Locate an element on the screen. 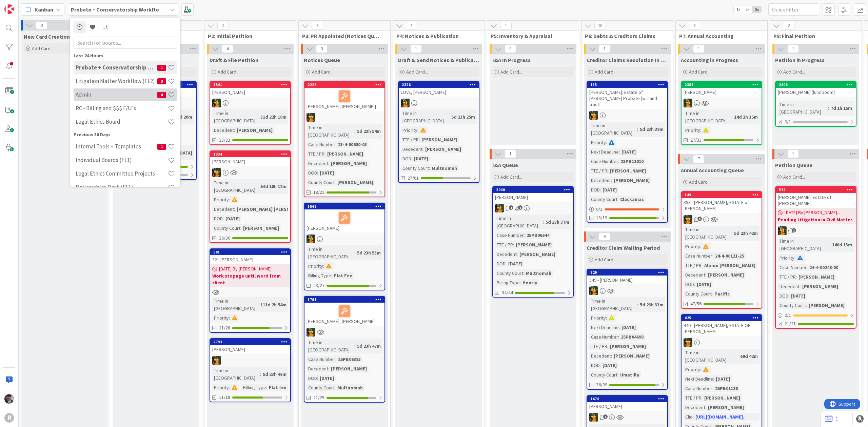  div: 146d 13m is located at coordinates (842, 245).